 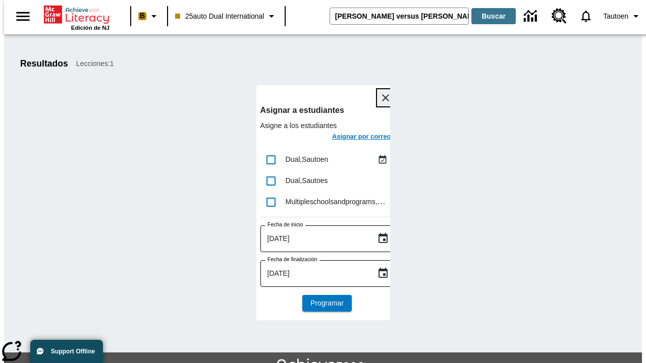 I want to click on h6: Asignar por correo, so click(x=361, y=137).